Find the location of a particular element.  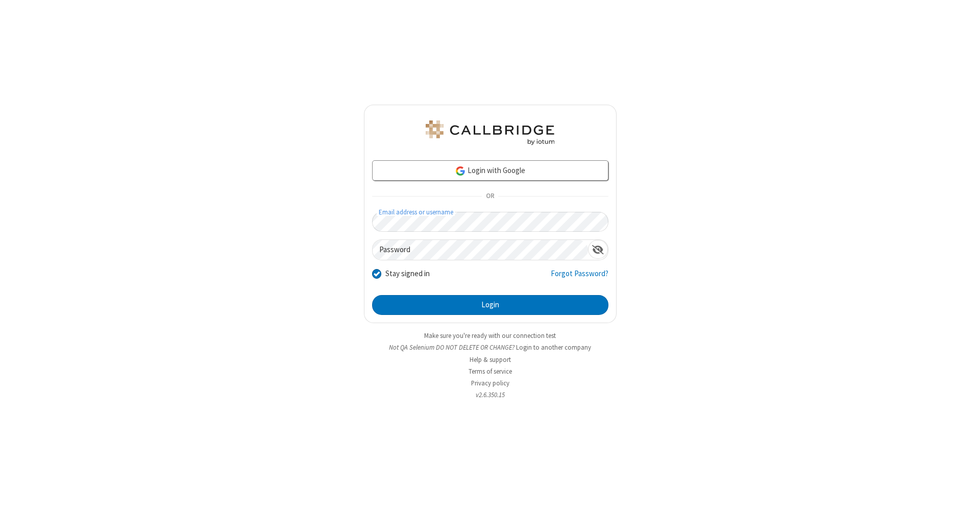

button: Login to another company is located at coordinates (554, 348).